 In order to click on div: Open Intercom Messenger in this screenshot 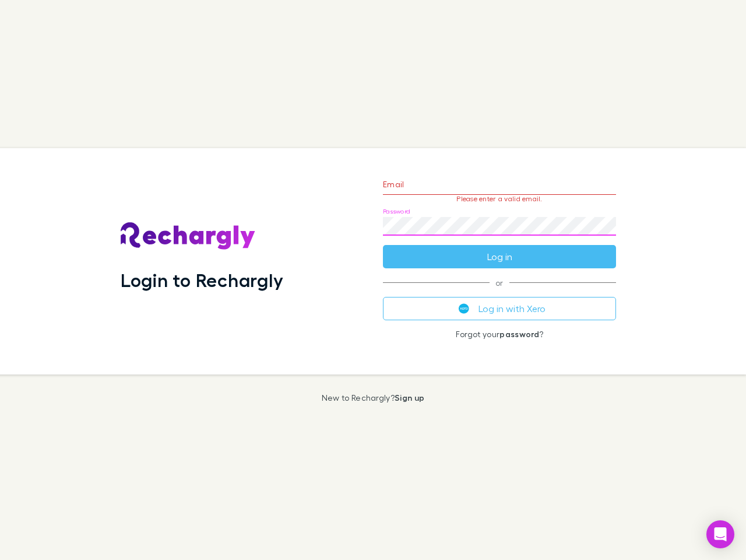, I will do `click(720, 534)`.